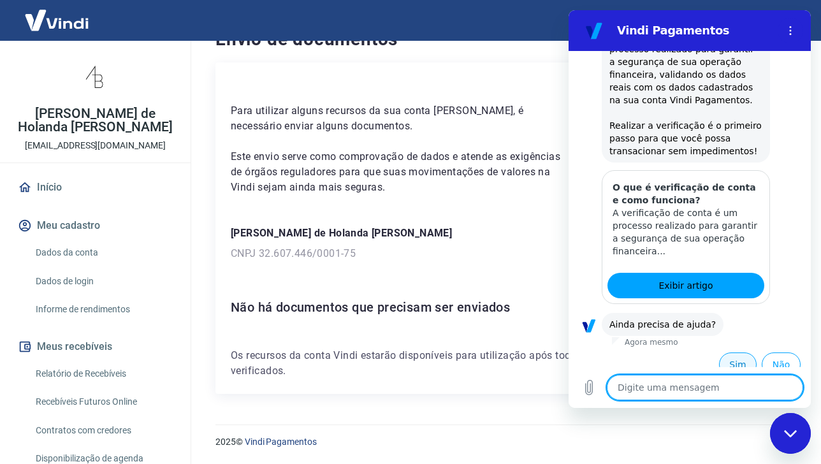  Describe the element at coordinates (103, 373) in the screenshot. I see `a: Relatório de Recebíveis` at that location.